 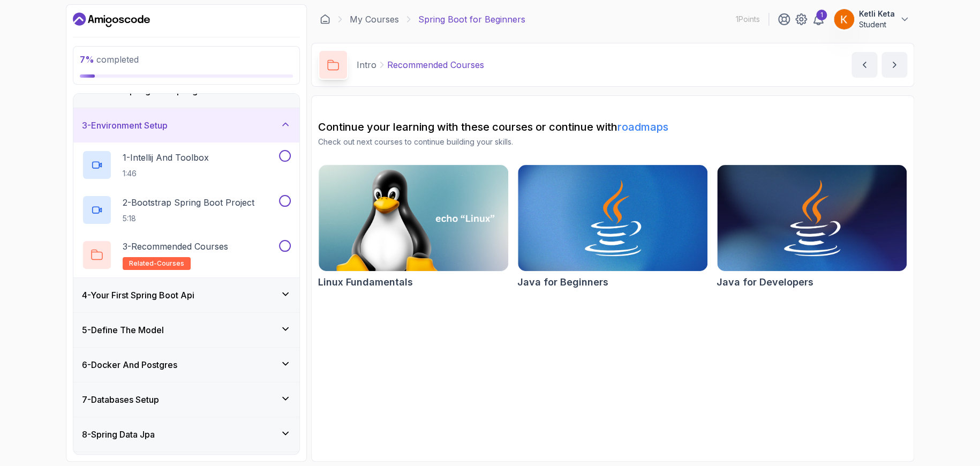 I want to click on p: 1:46, so click(x=165, y=173).